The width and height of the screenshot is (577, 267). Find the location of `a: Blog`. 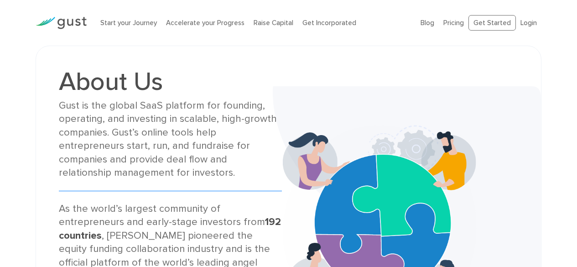

a: Blog is located at coordinates (427, 23).